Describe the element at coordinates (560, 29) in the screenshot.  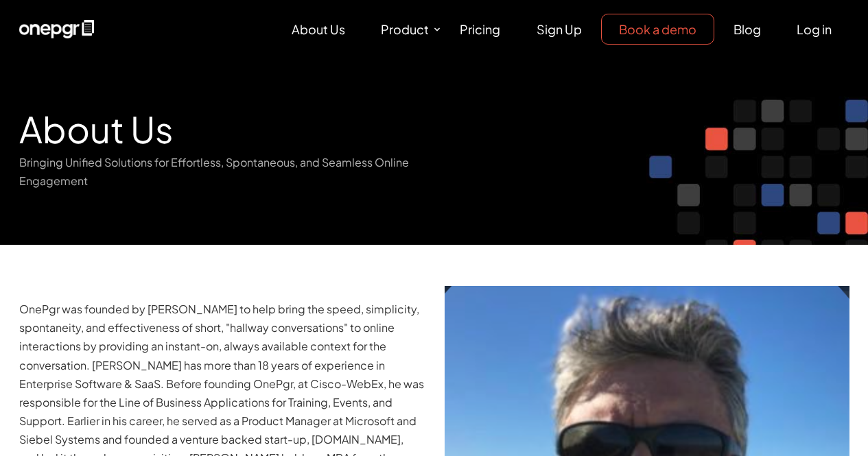
I see `a: Sign Up` at that location.